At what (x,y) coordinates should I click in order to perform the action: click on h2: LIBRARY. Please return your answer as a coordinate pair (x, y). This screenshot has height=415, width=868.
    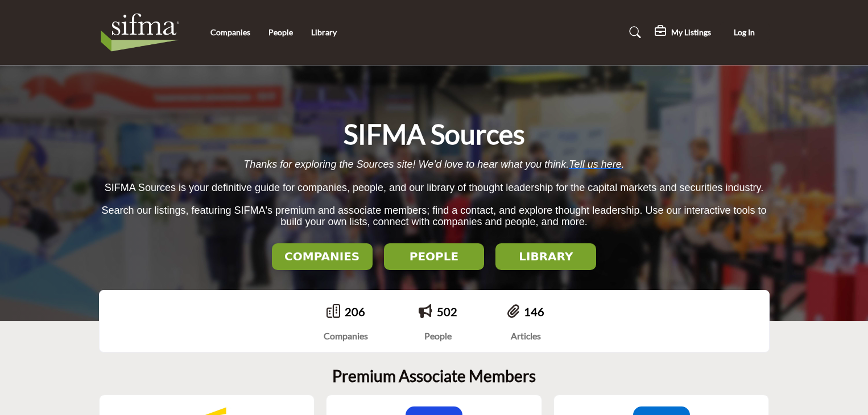
    Looking at the image, I should click on (545, 257).